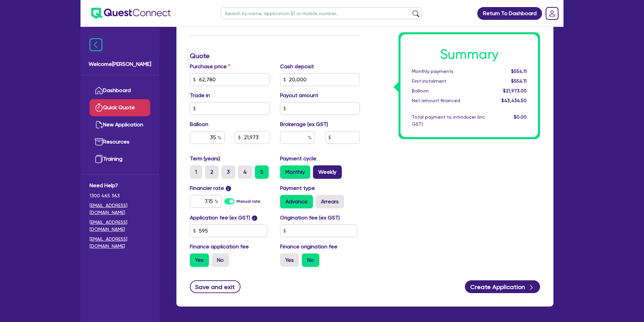  I want to click on a: Dashboard, so click(120, 90).